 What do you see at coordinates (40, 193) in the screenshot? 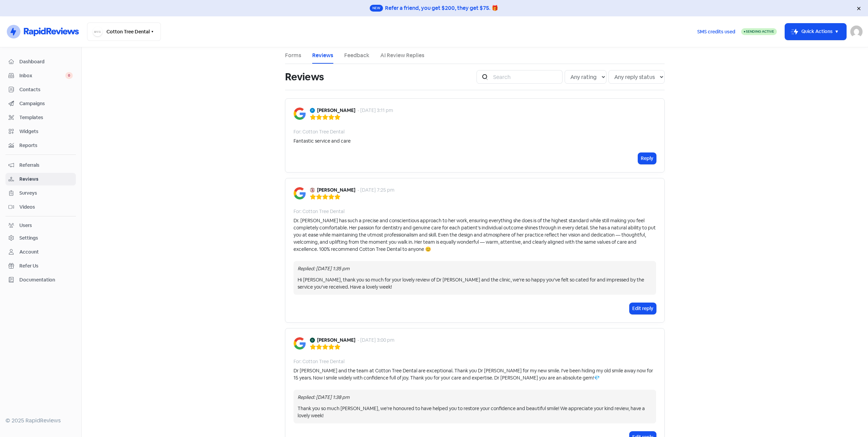
I see `a: Surveys` at bounding box center [40, 193].